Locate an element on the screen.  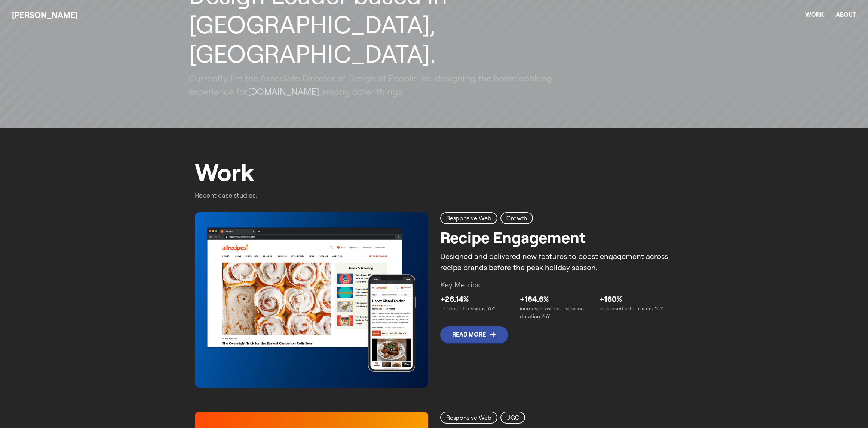
p: Read More is located at coordinates (469, 334).